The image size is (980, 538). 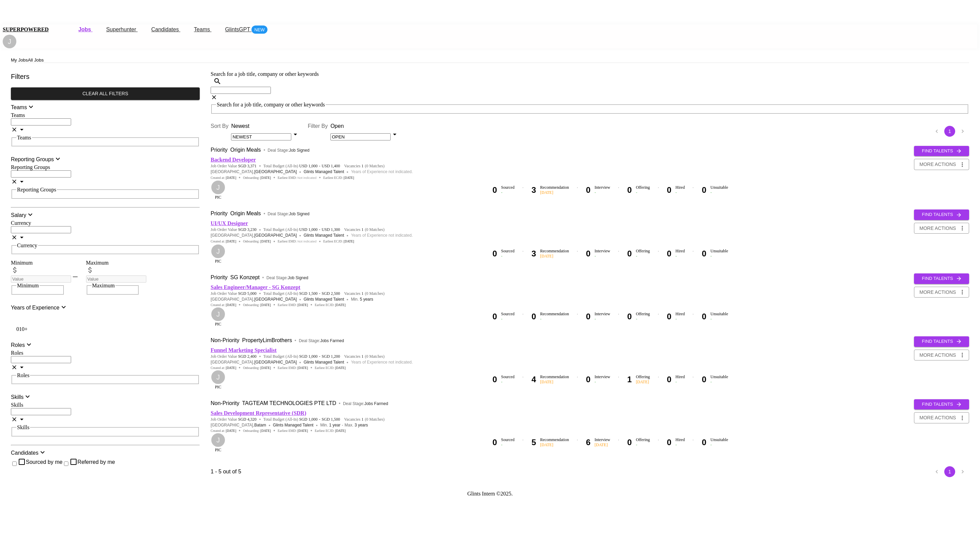 I want to click on div: Salary, so click(x=23, y=215).